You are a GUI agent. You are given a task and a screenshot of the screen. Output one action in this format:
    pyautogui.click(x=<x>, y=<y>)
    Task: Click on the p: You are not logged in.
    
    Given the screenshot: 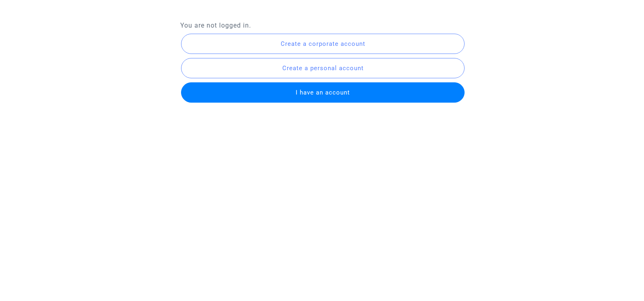 What is the action you would take?
    pyautogui.click(x=322, y=25)
    